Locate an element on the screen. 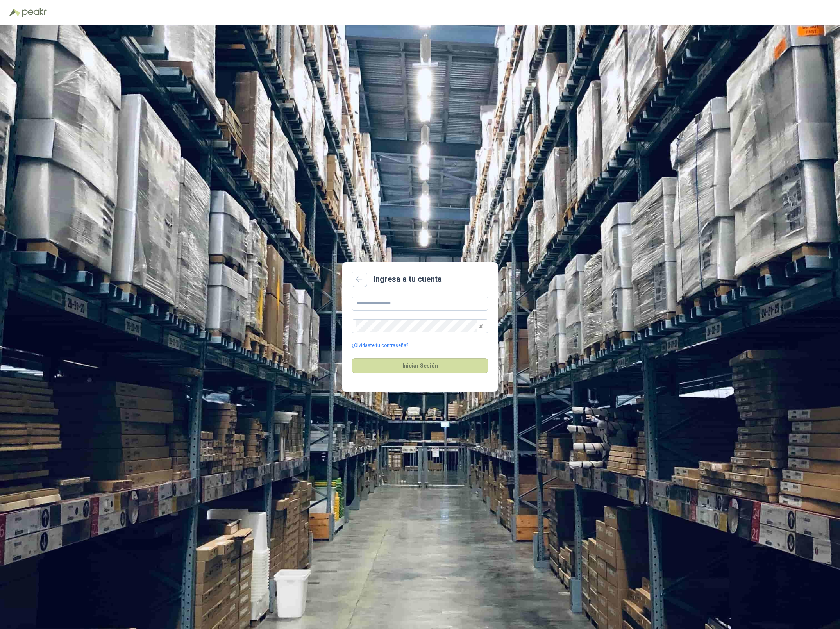 This screenshot has width=840, height=629. img: Logo is located at coordinates (15, 13).